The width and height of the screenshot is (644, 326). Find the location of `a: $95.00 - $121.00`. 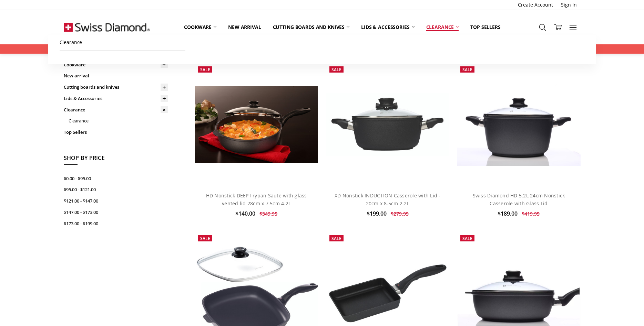

a: $95.00 - $121.00 is located at coordinates (116, 190).